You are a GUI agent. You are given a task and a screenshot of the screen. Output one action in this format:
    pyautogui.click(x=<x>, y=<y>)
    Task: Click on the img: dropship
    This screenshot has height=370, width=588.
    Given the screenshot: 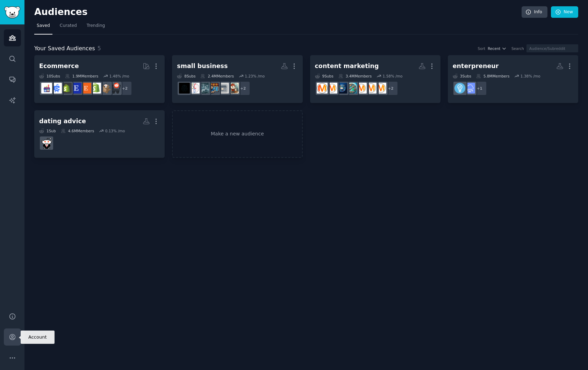 What is the action you would take?
    pyautogui.click(x=105, y=88)
    